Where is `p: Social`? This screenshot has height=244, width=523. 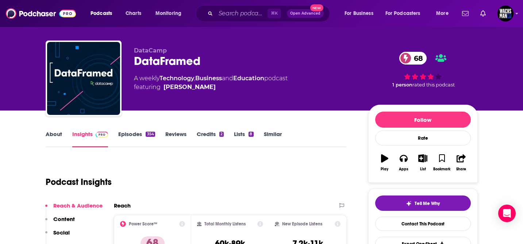
p: Social is located at coordinates (61, 233).